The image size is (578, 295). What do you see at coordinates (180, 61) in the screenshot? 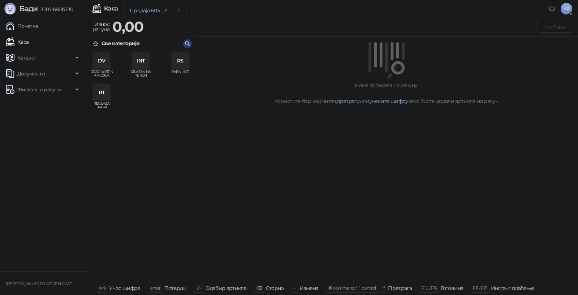
I see `div: RS` at bounding box center [180, 61].